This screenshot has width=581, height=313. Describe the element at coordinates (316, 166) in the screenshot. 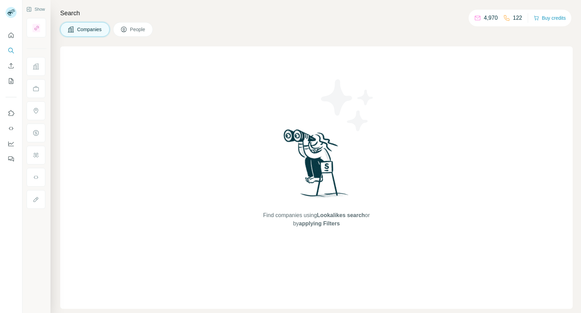

I see `img: Surfe Illustration - Woman searching with binoculars` at that location.